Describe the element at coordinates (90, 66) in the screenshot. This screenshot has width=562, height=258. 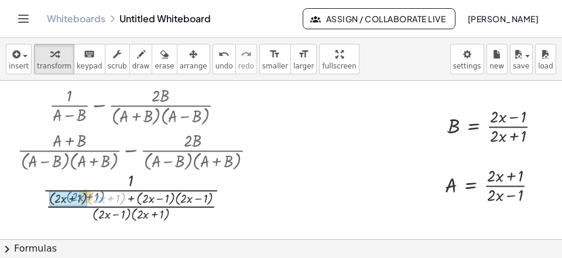
I see `span: keypad` at that location.